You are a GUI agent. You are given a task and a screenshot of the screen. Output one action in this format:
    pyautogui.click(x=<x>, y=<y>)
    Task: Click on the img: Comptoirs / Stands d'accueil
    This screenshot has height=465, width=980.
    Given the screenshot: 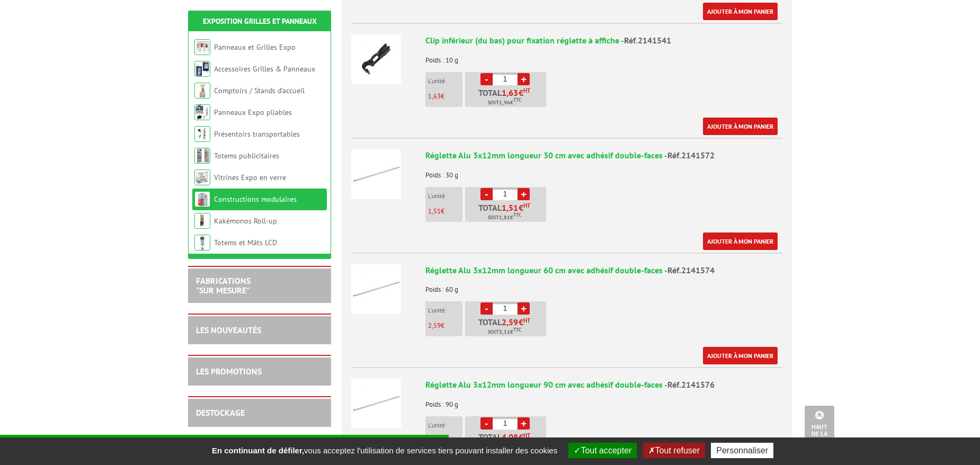 What is the action you would take?
    pyautogui.click(x=202, y=91)
    